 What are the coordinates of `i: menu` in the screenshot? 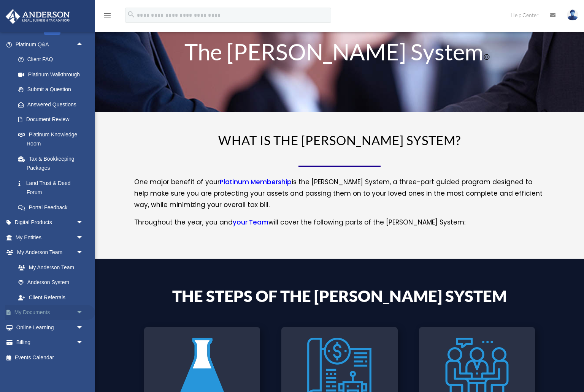 It's located at (107, 15).